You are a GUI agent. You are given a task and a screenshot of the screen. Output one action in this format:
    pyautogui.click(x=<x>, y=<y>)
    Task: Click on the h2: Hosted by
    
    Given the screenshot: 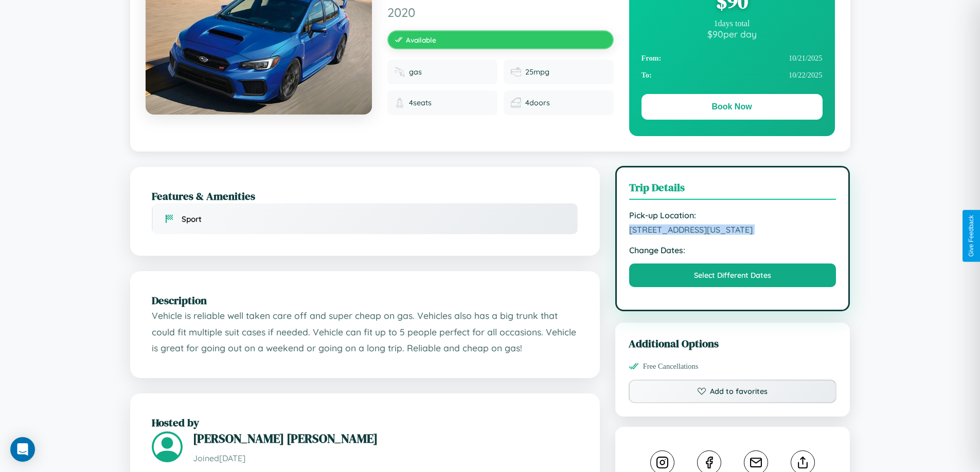 What is the action you would take?
    pyautogui.click(x=365, y=422)
    